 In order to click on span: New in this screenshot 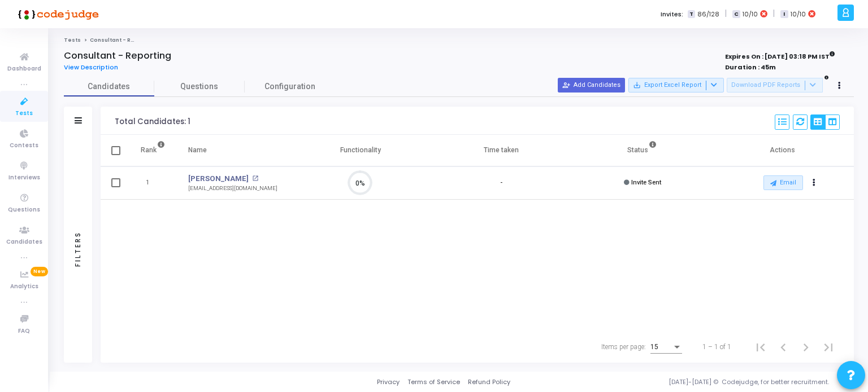, I will do `click(39, 272)`.